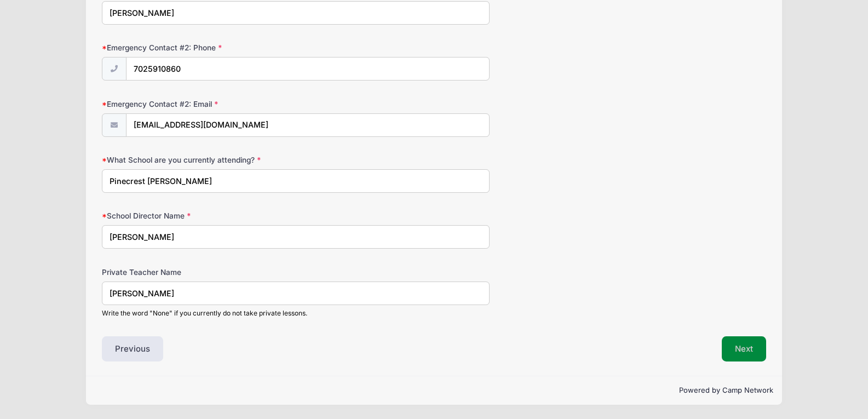  Describe the element at coordinates (213, 160) in the screenshot. I see `label: What School are you currently attending?` at that location.